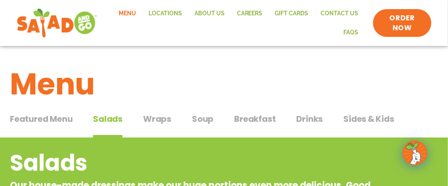 Image resolution: width=448 pixels, height=186 pixels. What do you see at coordinates (107, 119) in the screenshot?
I see `span: Salads` at bounding box center [107, 119].